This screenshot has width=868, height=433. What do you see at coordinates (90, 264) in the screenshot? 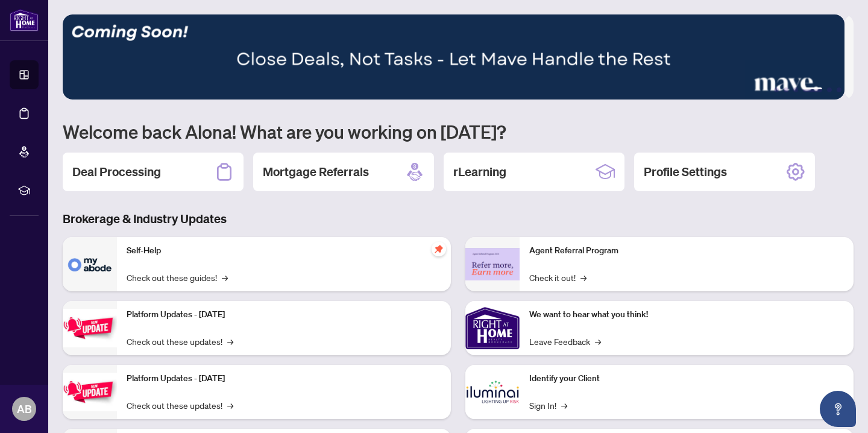
I see `img: Self-Help` at bounding box center [90, 264].